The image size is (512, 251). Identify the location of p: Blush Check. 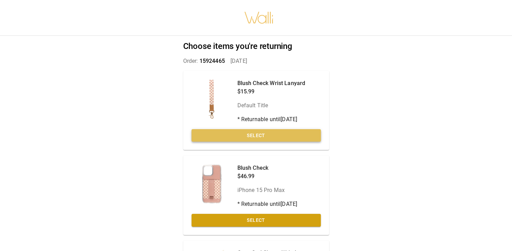
(267, 168).